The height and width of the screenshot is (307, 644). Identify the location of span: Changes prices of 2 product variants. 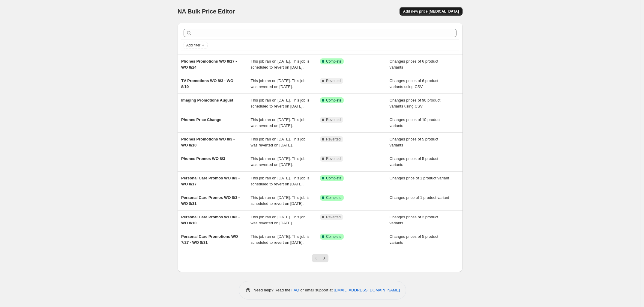
(414, 220).